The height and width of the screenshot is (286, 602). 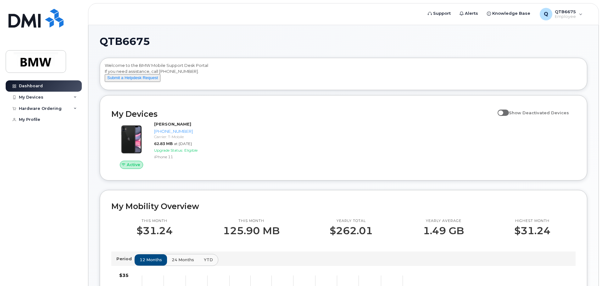 I want to click on h2: My Devices, so click(x=303, y=114).